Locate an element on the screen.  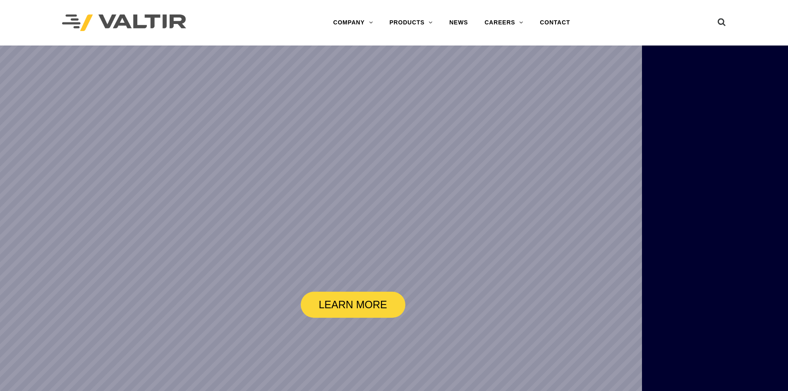
a: CONTACT is located at coordinates (554, 23).